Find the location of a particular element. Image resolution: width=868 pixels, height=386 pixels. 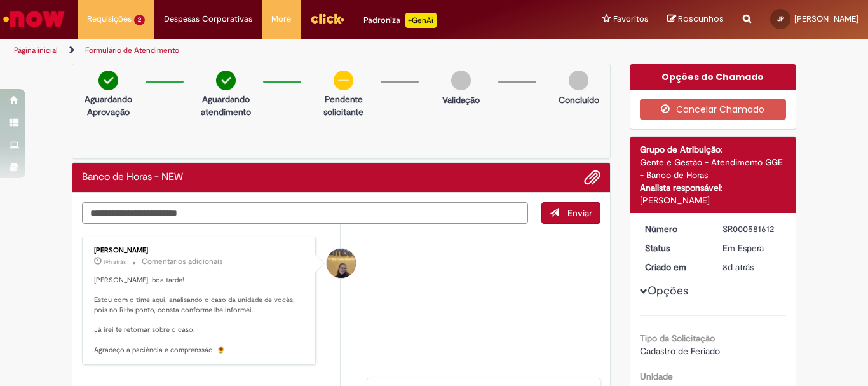

span: More is located at coordinates (281, 19).